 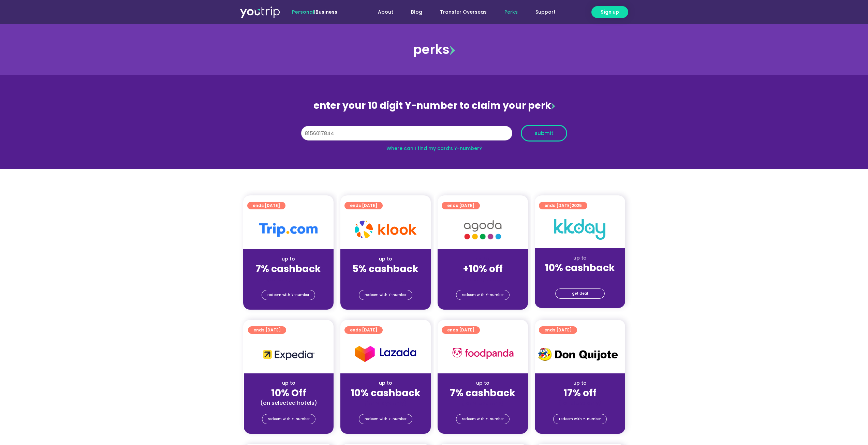 What do you see at coordinates (434, 136) in the screenshot?
I see `form: Y Number` at bounding box center [434, 136].